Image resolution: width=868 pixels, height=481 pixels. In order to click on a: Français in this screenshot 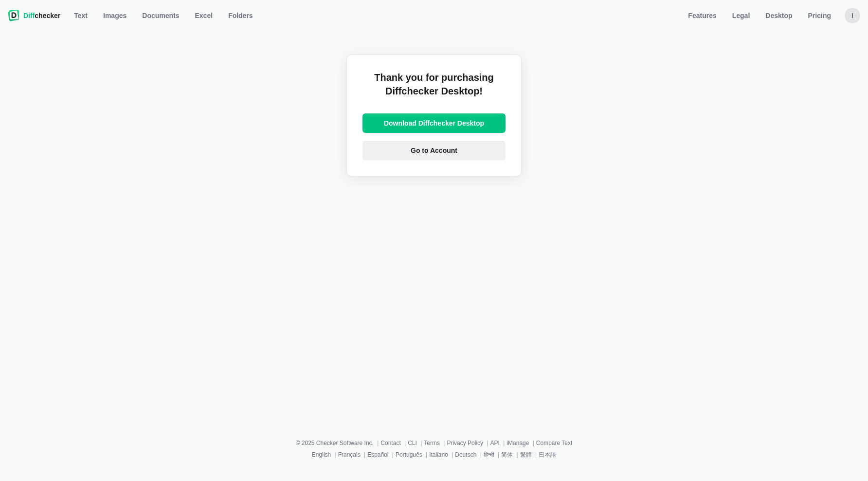, I will do `click(349, 455)`.